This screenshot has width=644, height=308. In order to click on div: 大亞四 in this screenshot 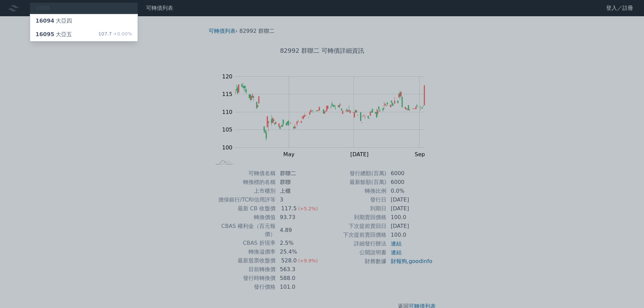, I will do `click(54, 21)`.